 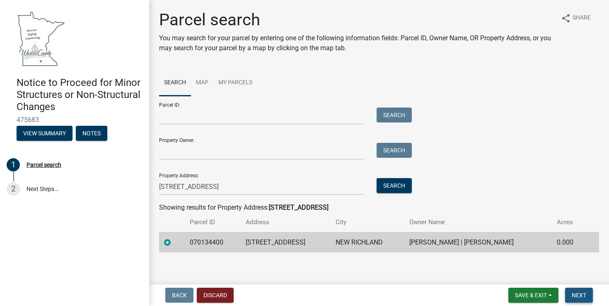 What do you see at coordinates (13, 165) in the screenshot?
I see `div: 1` at bounding box center [13, 165].